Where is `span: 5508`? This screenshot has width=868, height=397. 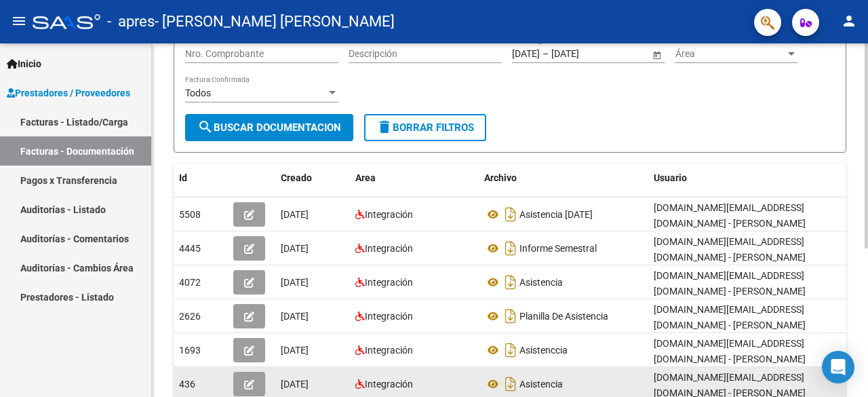 span: 5508 is located at coordinates (190, 215).